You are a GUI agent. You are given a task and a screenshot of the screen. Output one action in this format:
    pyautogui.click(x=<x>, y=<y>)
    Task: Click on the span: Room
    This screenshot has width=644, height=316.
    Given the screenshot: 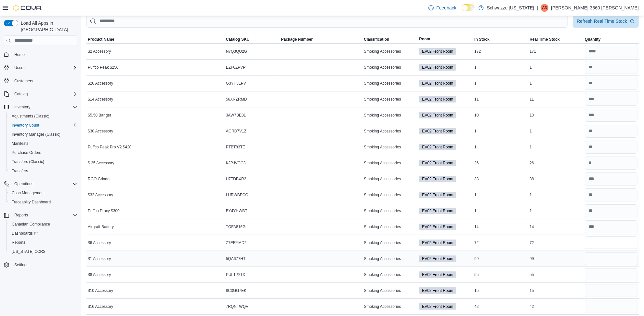 What is the action you would take?
    pyautogui.click(x=425, y=39)
    